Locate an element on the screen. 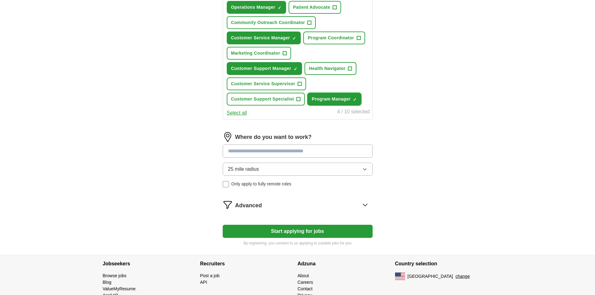 This screenshot has width=595, height=295. button: Program Coordinator is located at coordinates (334, 38).